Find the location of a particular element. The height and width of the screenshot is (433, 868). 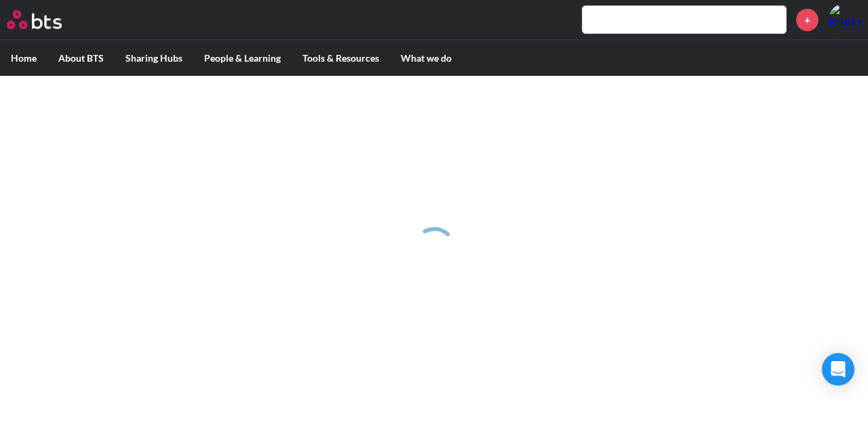

label: About BTS is located at coordinates (81, 59).